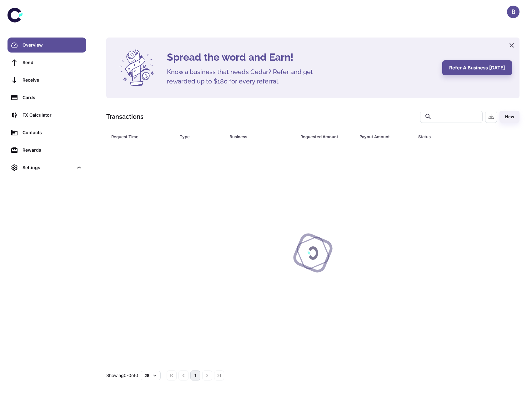 The image size is (532, 393). I want to click on button: New, so click(509, 117).